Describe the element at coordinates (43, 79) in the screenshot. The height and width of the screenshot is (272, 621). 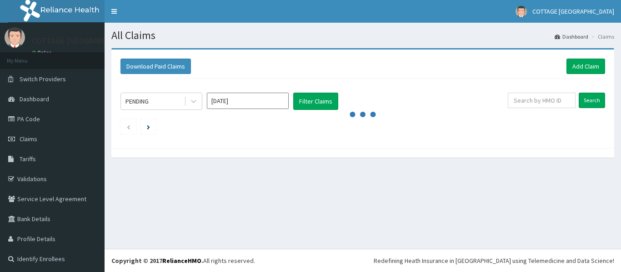
I see `span: Switch Providers` at that location.